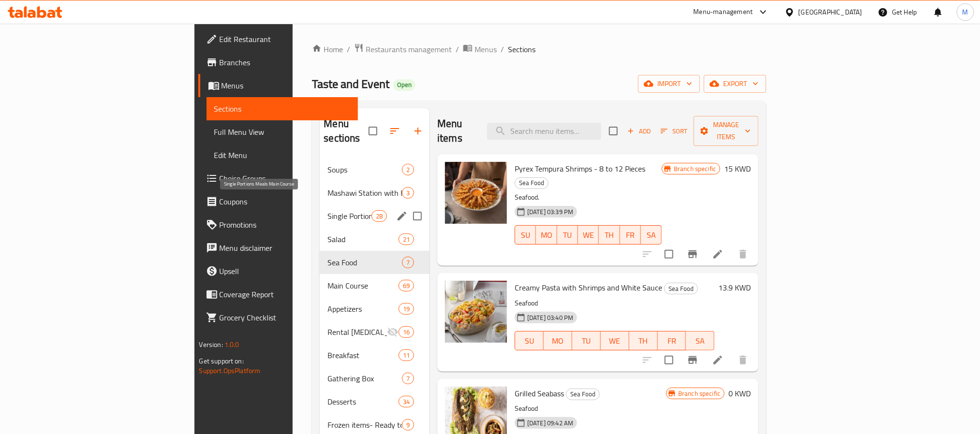 The width and height of the screenshot is (980, 434). I want to click on span: 1.0.0, so click(232, 345).